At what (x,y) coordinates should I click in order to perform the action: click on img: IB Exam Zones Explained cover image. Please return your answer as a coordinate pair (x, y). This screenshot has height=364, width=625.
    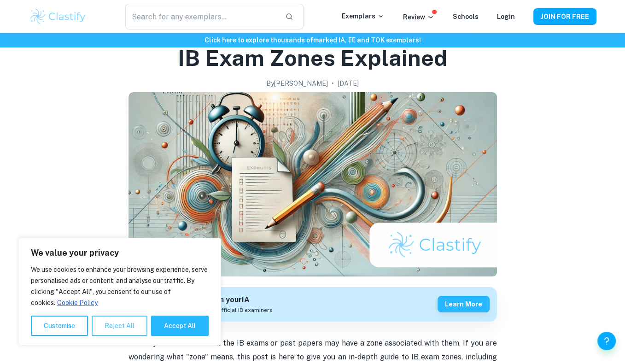
    Looking at the image, I should click on (312, 185).